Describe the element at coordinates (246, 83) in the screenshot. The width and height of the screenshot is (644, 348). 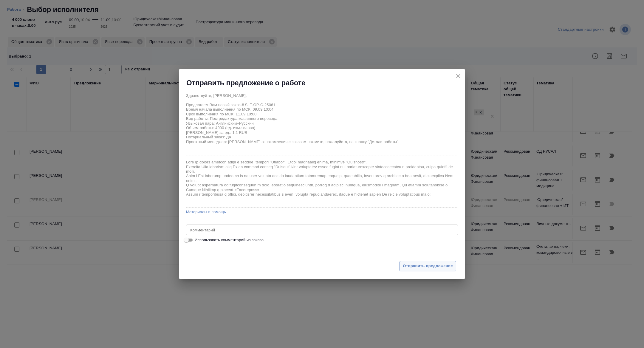
I see `h2: Отправить предложение о работе` at that location.